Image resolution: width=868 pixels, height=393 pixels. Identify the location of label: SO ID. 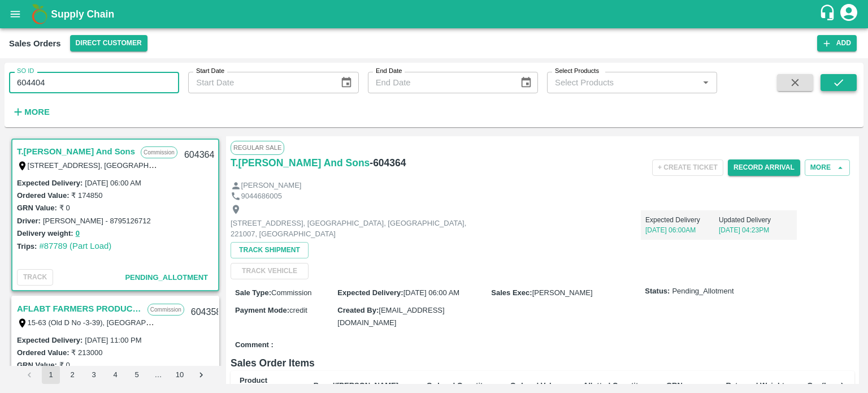
(26, 71).